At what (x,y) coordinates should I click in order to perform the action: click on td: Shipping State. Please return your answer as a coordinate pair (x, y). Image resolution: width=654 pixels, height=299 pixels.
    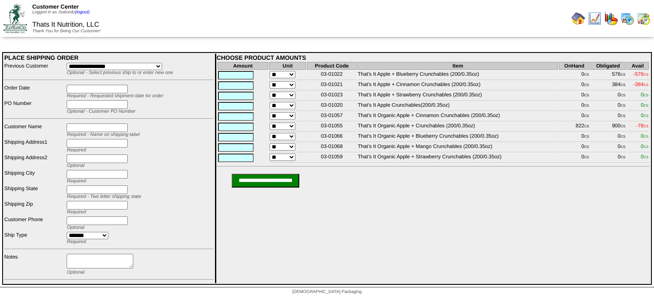
    Looking at the image, I should click on (34, 192).